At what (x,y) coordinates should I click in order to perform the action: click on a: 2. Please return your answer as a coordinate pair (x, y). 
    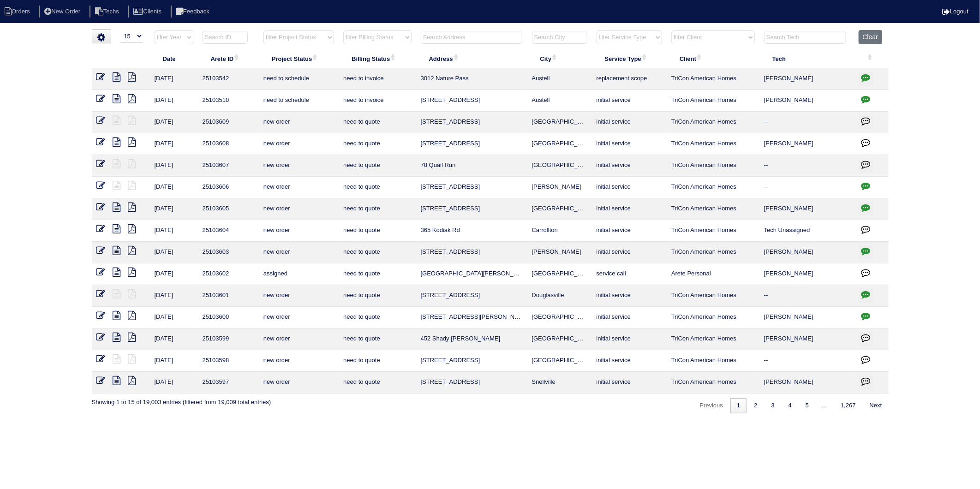
    Looking at the image, I should click on (755, 406).